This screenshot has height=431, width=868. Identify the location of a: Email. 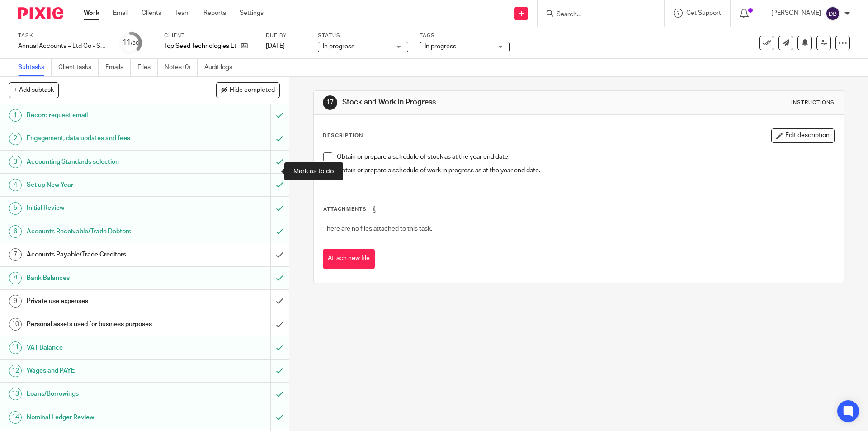
(120, 13).